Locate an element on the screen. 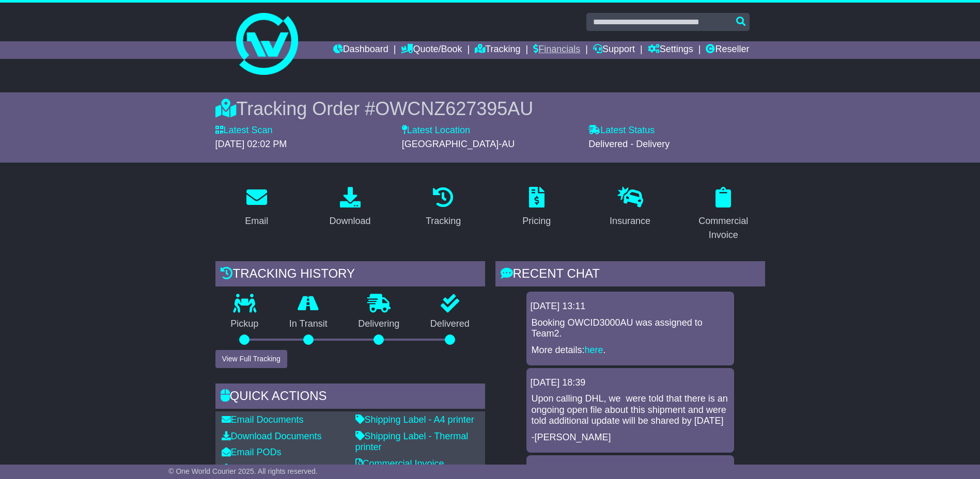 This screenshot has width=980, height=479. div: Pricing is located at coordinates (536, 221).